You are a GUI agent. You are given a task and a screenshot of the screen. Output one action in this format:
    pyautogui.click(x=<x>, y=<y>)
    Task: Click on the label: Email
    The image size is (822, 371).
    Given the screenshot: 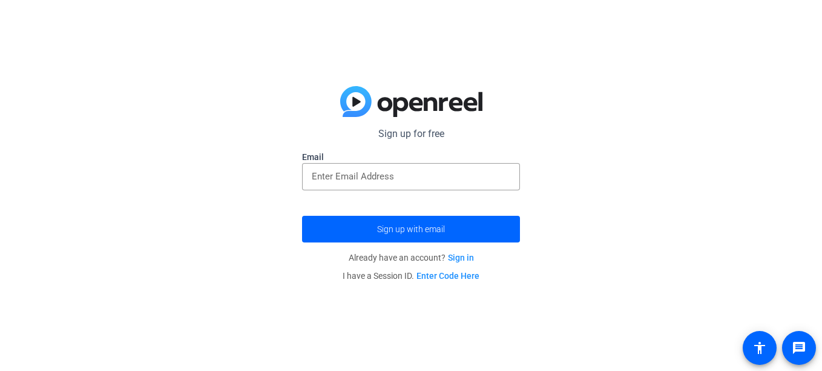 What is the action you would take?
    pyautogui.click(x=411, y=157)
    